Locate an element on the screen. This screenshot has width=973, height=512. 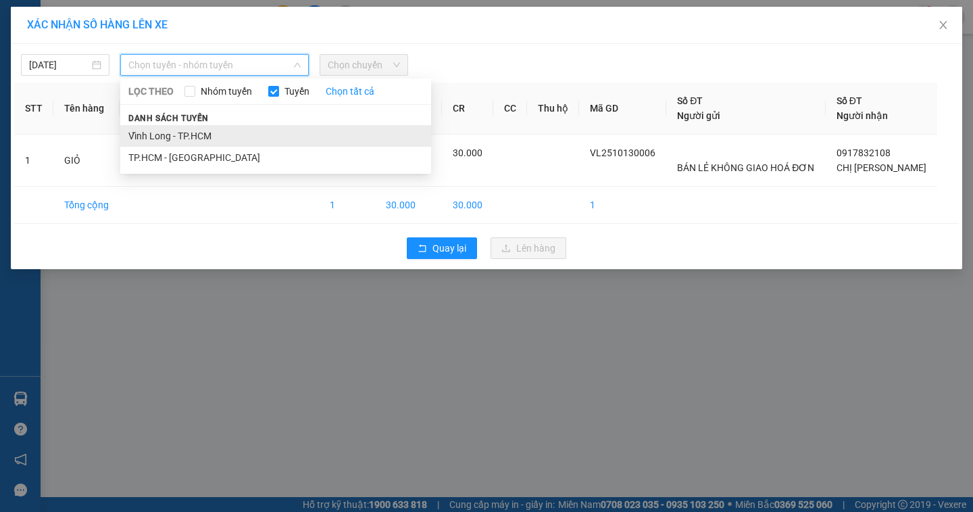
span: XÁC NHẬN SỐ HÀNG LÊN XE is located at coordinates (97, 24).